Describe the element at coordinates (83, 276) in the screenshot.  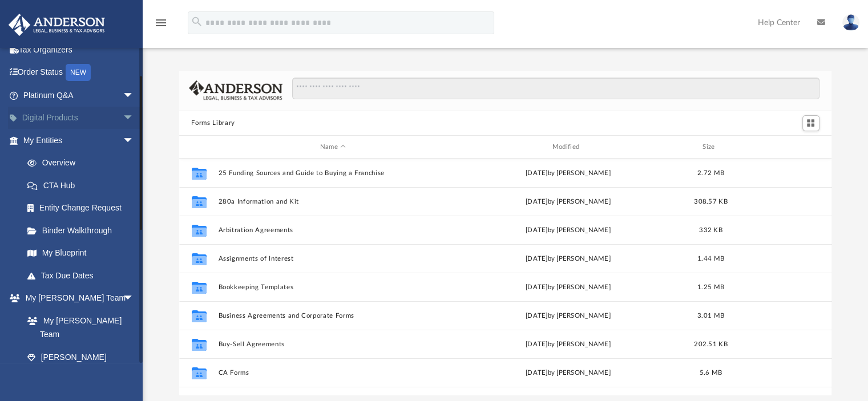
I see `a: Tax Due Dates` at that location.